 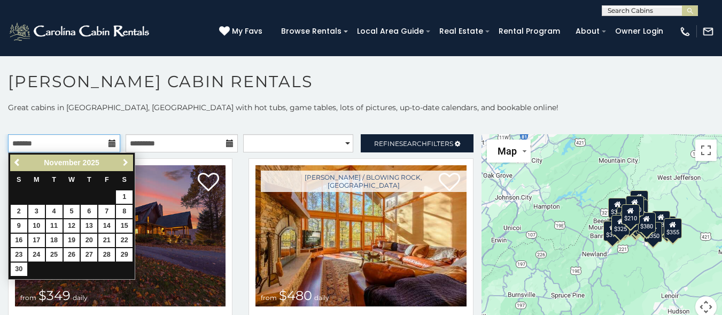 I want to click on a: 1, so click(x=124, y=197).